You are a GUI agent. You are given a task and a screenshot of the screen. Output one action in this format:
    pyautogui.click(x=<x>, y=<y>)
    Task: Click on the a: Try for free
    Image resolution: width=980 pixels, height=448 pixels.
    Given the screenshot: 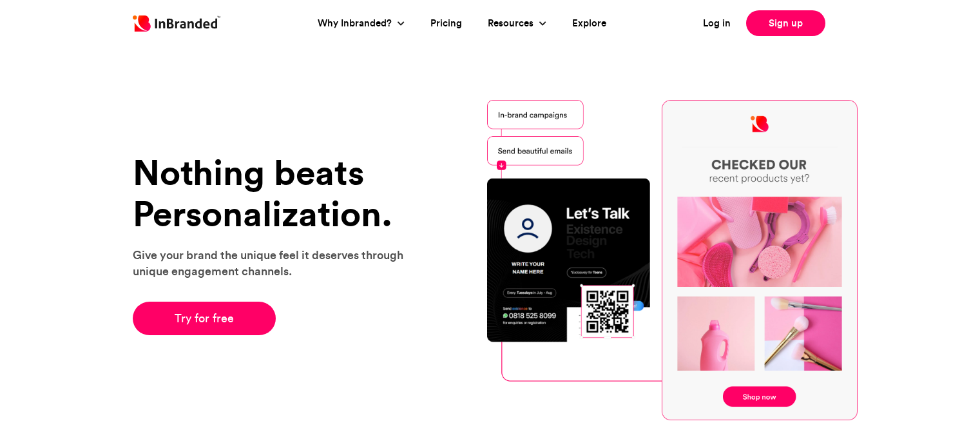 What is the action you would take?
    pyautogui.click(x=204, y=319)
    